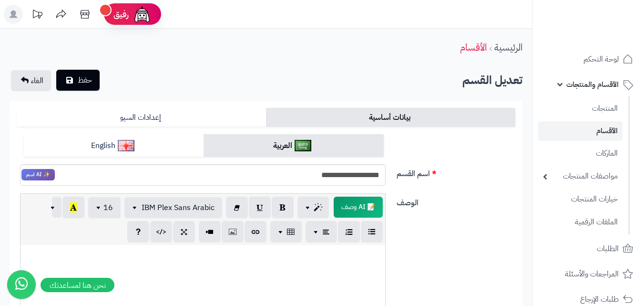  Describe the element at coordinates (599, 299) in the screenshot. I see `span: طلبات الإرجاع` at that location.